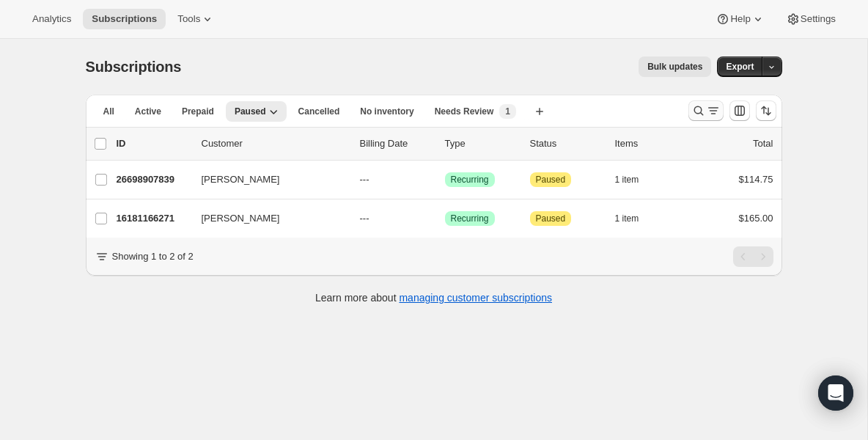  Describe the element at coordinates (475, 298) in the screenshot. I see `a: managing customer subscriptions` at that location.